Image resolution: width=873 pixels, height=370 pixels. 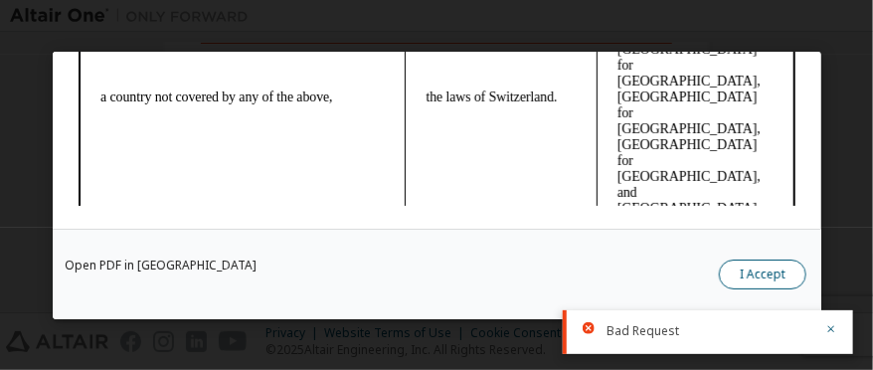 I want to click on button: I Accept, so click(x=761, y=273).